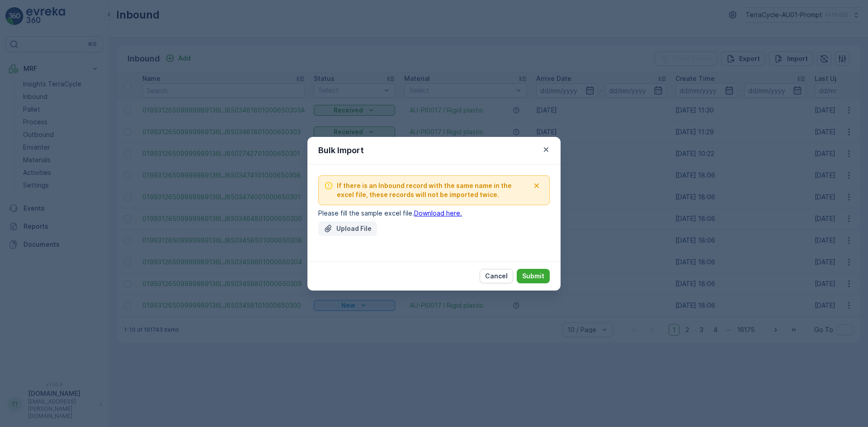  I want to click on button: Cancel, so click(496, 276).